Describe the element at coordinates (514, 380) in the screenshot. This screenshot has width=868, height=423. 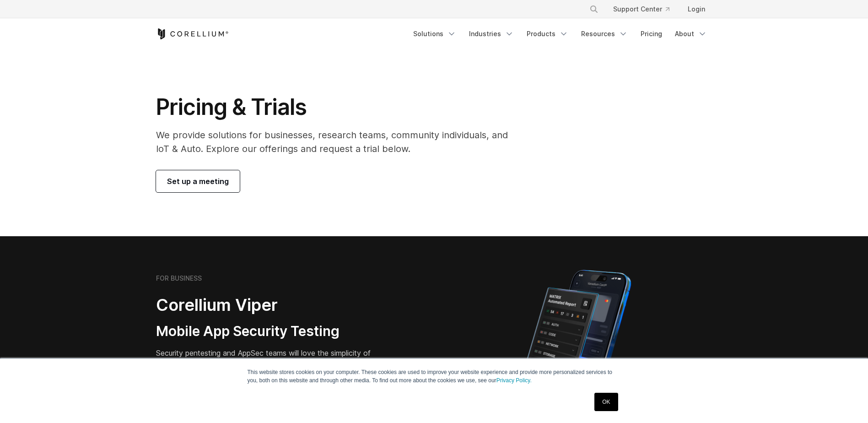
I see `a: Privacy Policy.` at that location.